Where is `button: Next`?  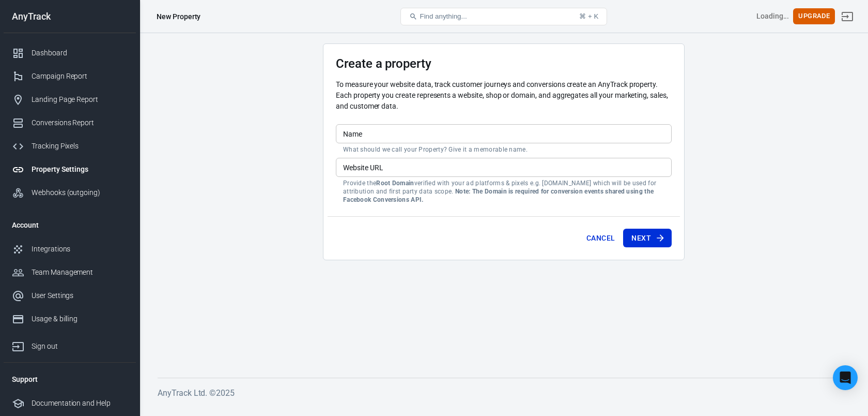 button: Next is located at coordinates (648, 238).